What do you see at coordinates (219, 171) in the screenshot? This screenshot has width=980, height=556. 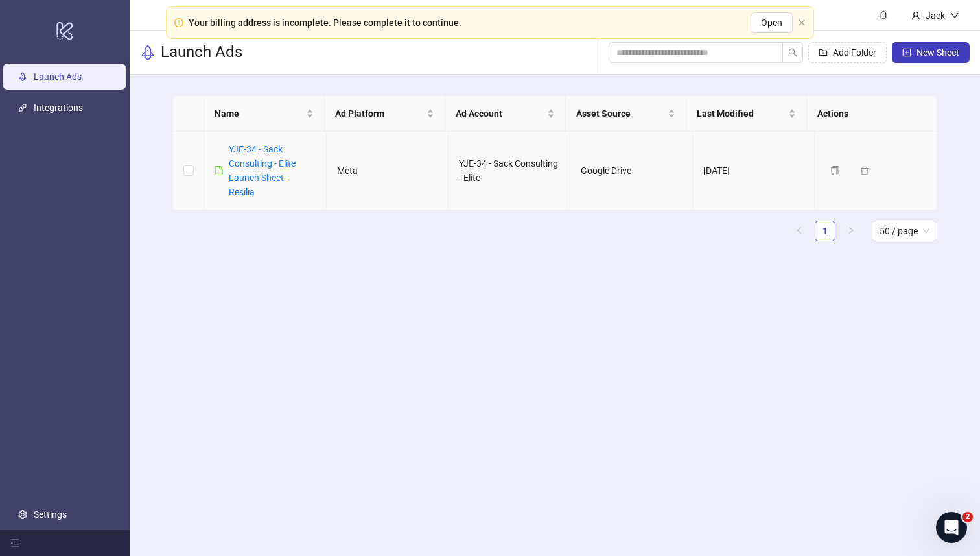 I see `span: file` at bounding box center [219, 171].